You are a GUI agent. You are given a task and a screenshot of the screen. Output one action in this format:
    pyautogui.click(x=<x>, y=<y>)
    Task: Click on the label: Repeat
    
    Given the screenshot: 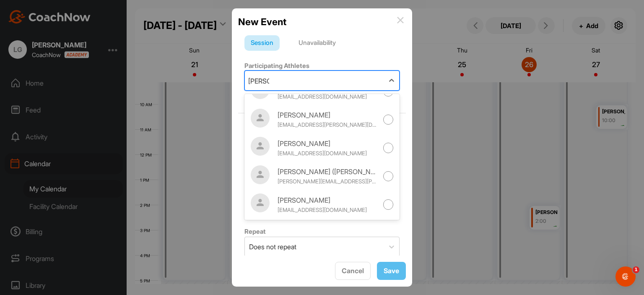 What is the action you would take?
    pyautogui.click(x=255, y=231)
    